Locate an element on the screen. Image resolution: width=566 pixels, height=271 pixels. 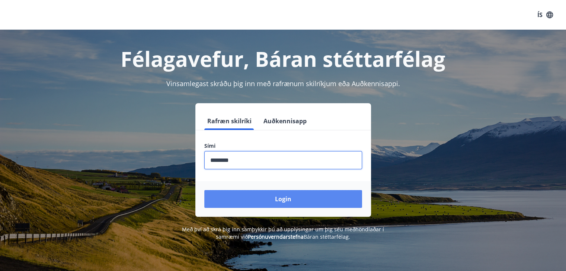
button: Auðkennisapp is located at coordinates (285, 121).